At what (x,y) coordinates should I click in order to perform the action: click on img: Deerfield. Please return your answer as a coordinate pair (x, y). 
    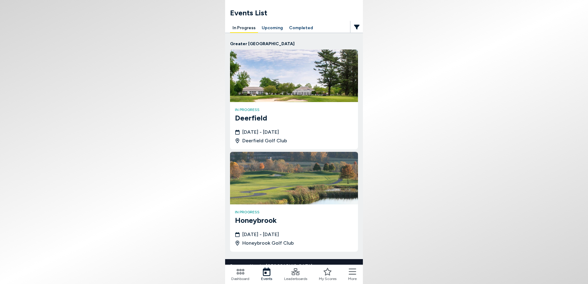
    Looking at the image, I should click on (294, 76).